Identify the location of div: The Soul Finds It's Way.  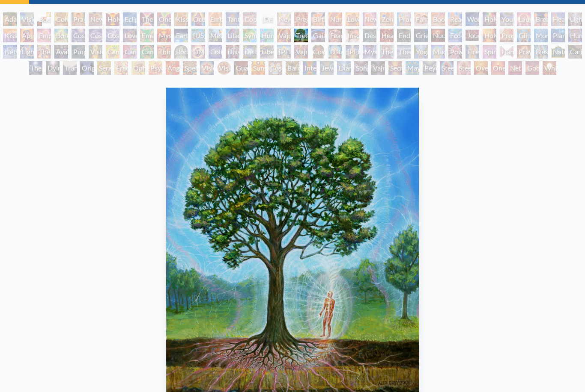
(36, 68).